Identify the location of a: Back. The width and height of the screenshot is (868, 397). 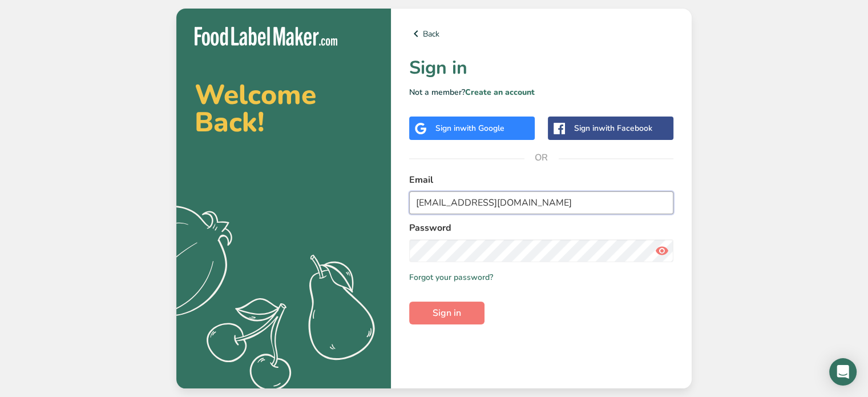
(541, 34).